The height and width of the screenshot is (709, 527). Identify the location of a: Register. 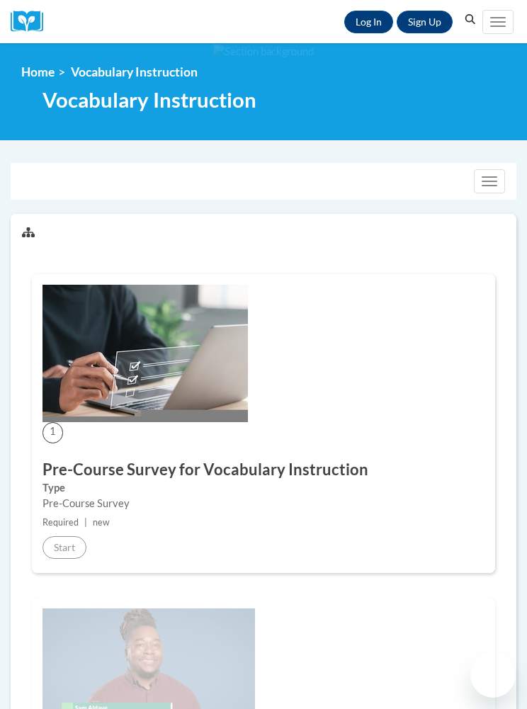
(425, 22).